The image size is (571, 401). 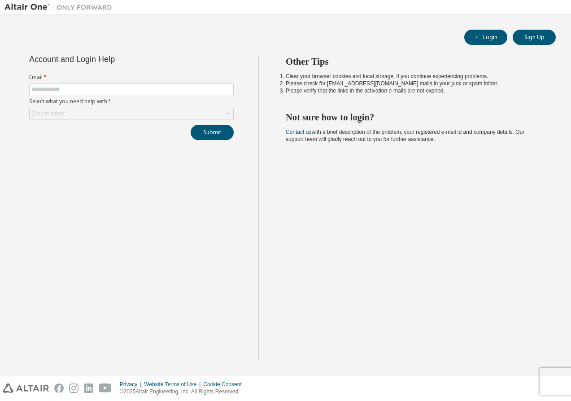 What do you see at coordinates (184, 391) in the screenshot?
I see `p: © 2025 Altair Engineering, Inc. All Rights Reserved.` at bounding box center [184, 391].